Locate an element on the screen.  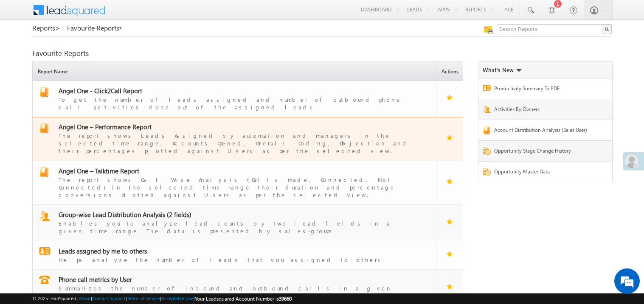
a: report Angel One - Click2Call ReportTo get the number of leads assigned and number of outbound ph... is located at coordinates (234, 99).